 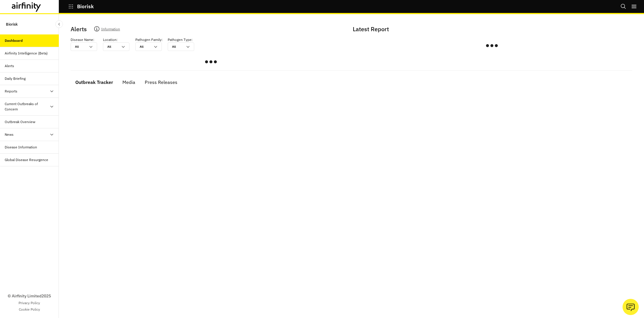 What do you see at coordinates (492, 29) in the screenshot?
I see `p: Latest Report` at bounding box center [492, 29].